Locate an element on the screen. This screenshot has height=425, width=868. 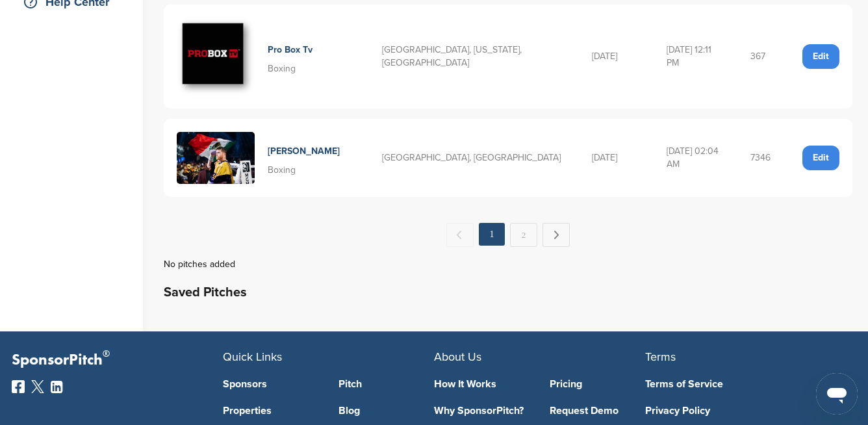
a: Proboxtv logo Pro Box Tv Boxing is located at coordinates (266, 57).